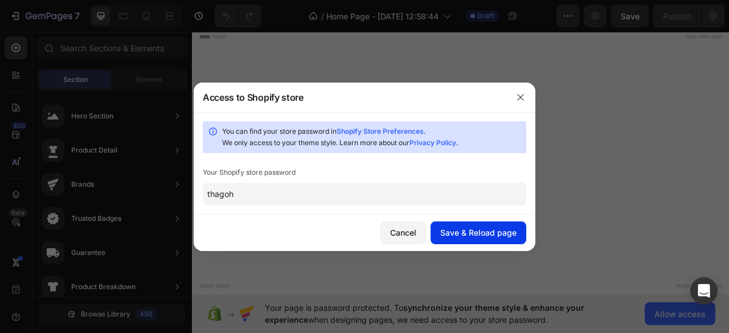  What do you see at coordinates (704, 291) in the screenshot?
I see `div: Open Intercom Messenger` at bounding box center [704, 291].